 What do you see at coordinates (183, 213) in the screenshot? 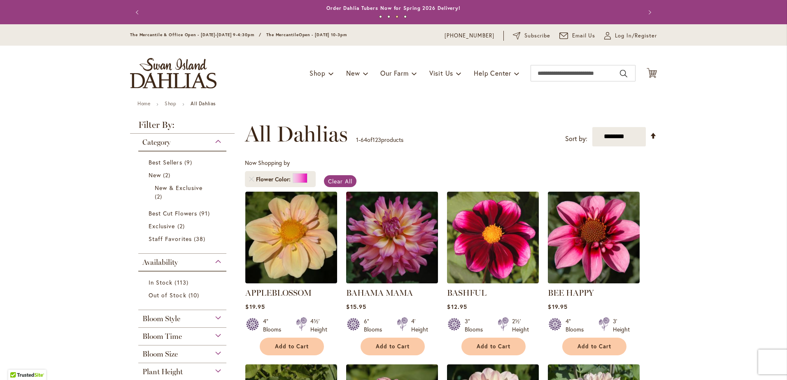
I see `a: Best Cut Flowers` at bounding box center [183, 213].